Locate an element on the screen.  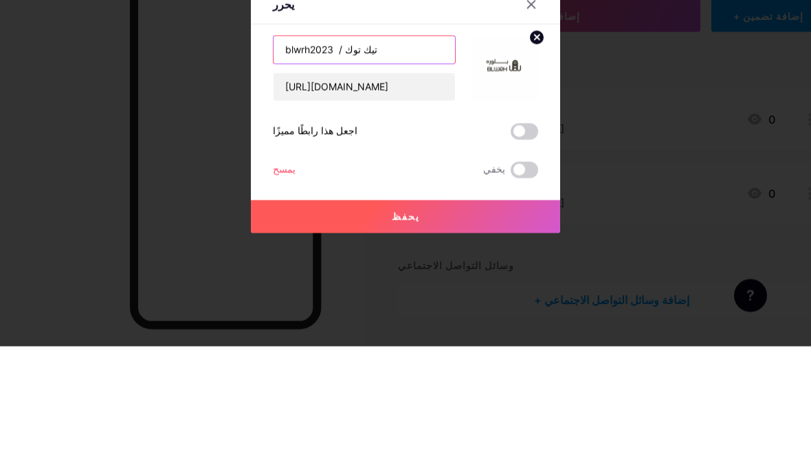
font: يحفظ is located at coordinates (405, 345).